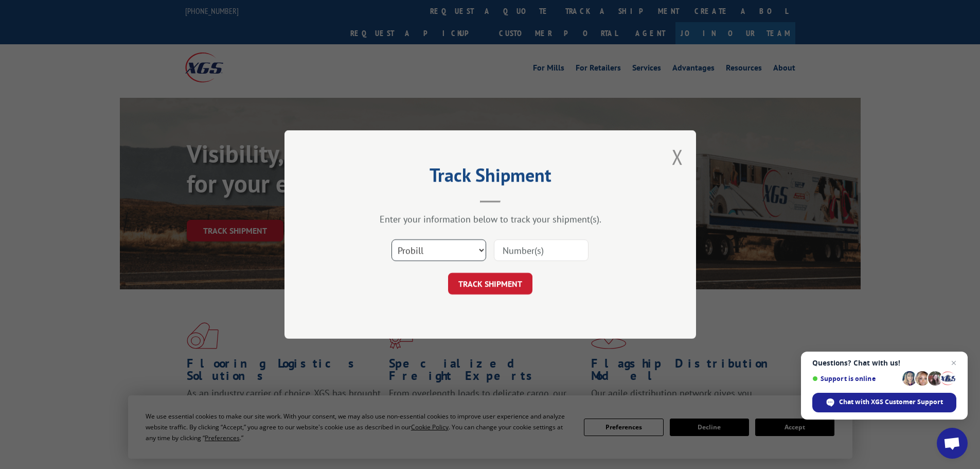 The width and height of the screenshot is (980, 469). What do you see at coordinates (891, 402) in the screenshot?
I see `span: Chat with XGS Customer Support` at bounding box center [891, 402].